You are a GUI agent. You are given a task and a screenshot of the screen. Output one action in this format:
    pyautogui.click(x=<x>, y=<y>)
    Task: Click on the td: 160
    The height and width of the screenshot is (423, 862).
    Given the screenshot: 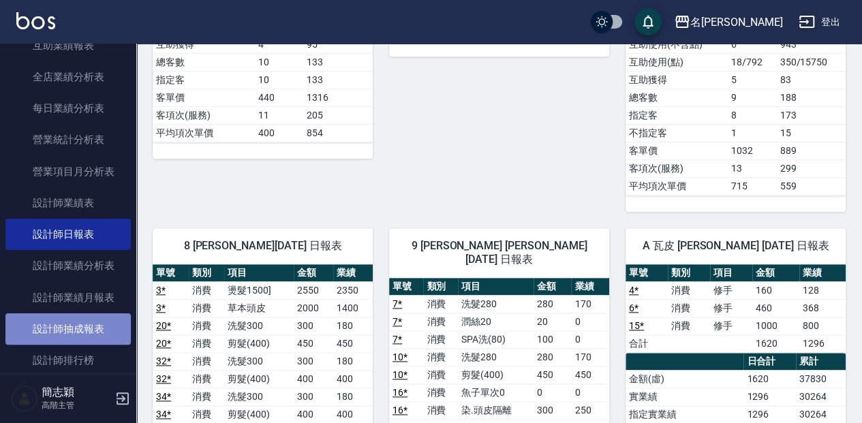 What is the action you would take?
    pyautogui.click(x=776, y=290)
    